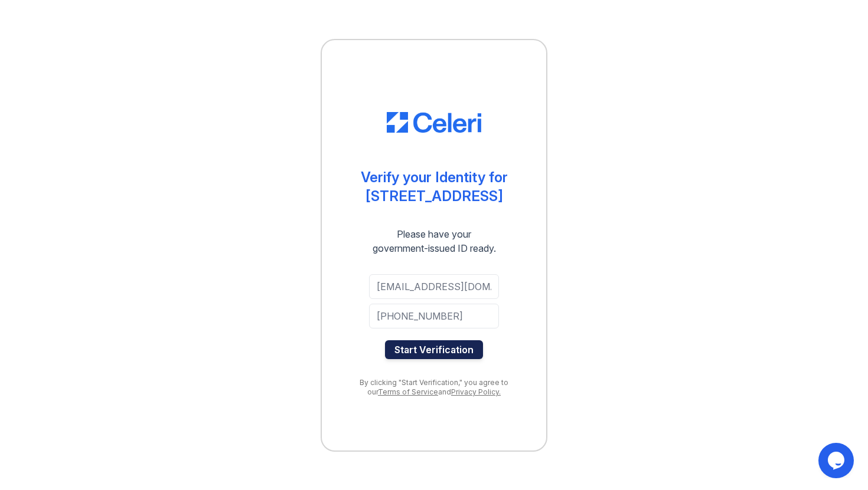  What do you see at coordinates (434, 388) in the screenshot?
I see `div: By clicking "Start Verification," you agree to our and` at bounding box center [434, 388].